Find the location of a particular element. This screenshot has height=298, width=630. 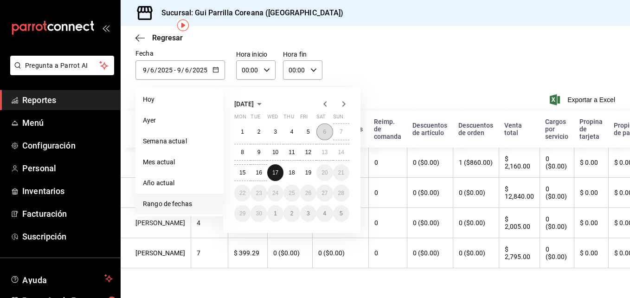

button: Exportar a Excel is located at coordinates (583, 100).